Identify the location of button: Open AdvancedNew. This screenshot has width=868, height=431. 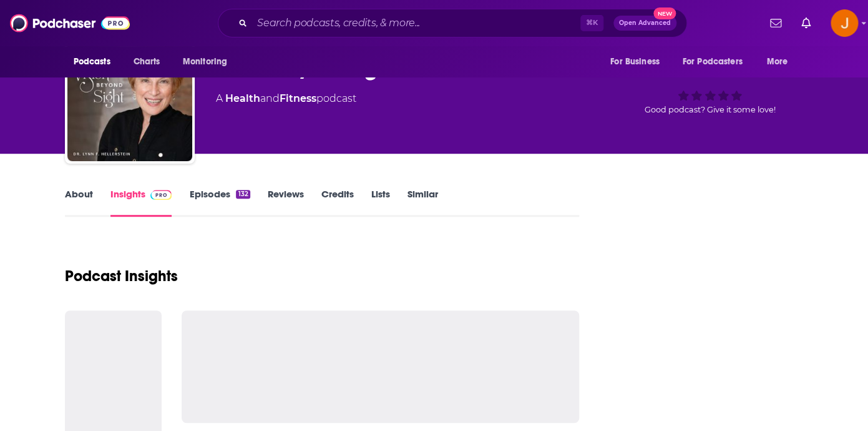
(645, 23).